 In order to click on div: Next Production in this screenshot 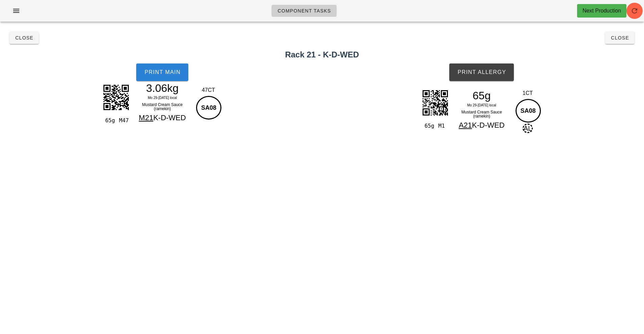, I will do `click(601, 11)`.